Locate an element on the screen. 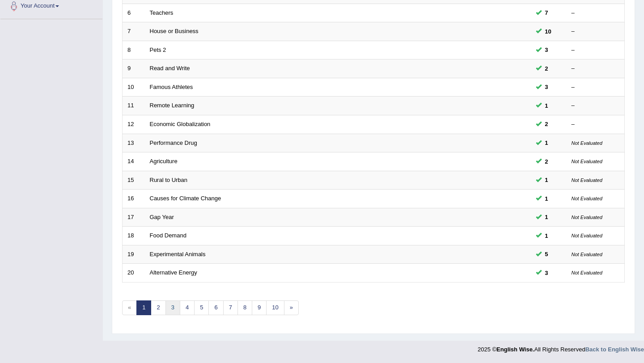  td: 20 is located at coordinates (134, 273).